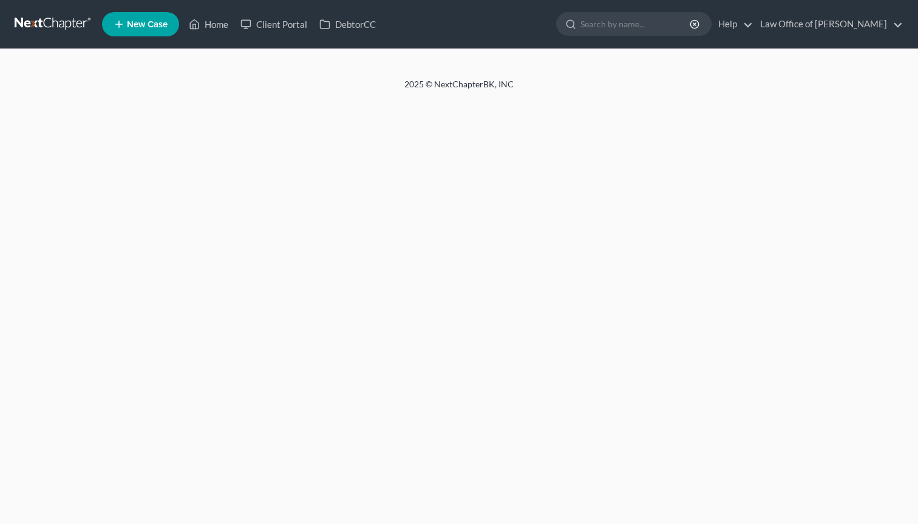 Image resolution: width=918 pixels, height=524 pixels. Describe the element at coordinates (208, 24) in the screenshot. I see `a: Home` at that location.